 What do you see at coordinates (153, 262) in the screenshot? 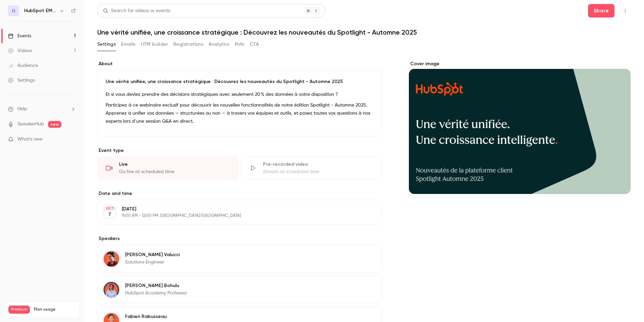
I see `p: Solutions Engineer` at bounding box center [153, 262].